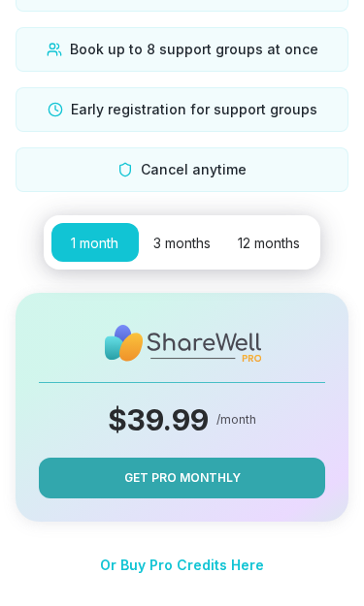  I want to click on span: 12 months, so click(269, 242).